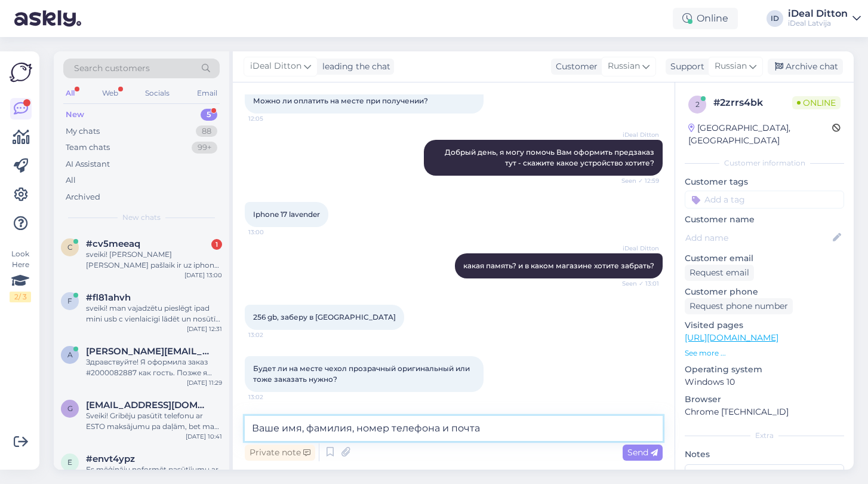 The image size is (868, 484). I want to click on span: какая память? и в каком магазине хотите забрать?, so click(559, 265).